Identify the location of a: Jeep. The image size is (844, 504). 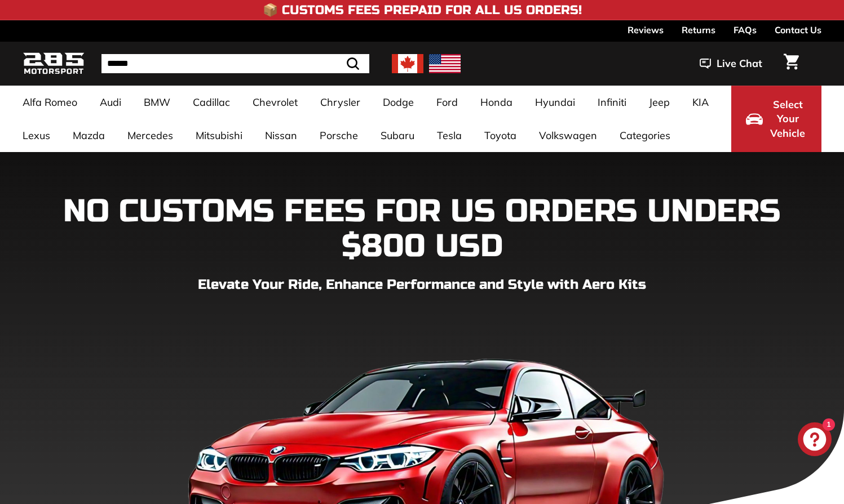
(660, 102).